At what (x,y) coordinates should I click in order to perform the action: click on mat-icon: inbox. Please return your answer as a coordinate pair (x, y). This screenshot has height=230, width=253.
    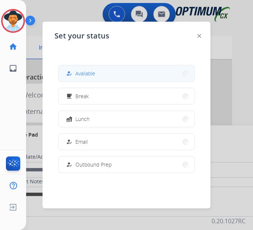
    Looking at the image, I should click on (13, 68).